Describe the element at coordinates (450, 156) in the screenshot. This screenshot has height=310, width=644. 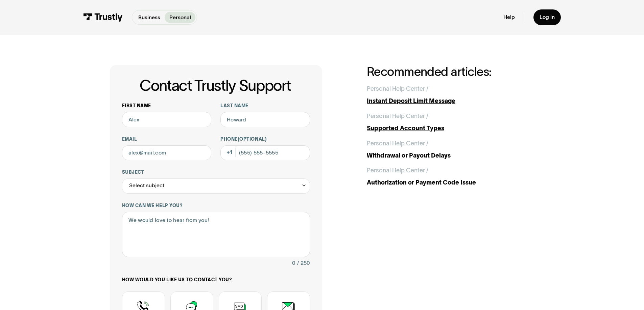
I see `div: Withdrawal or Payout Delays` at that location.